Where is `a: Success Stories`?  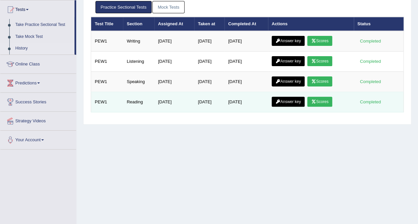
a: Success Stories is located at coordinates (38, 101).